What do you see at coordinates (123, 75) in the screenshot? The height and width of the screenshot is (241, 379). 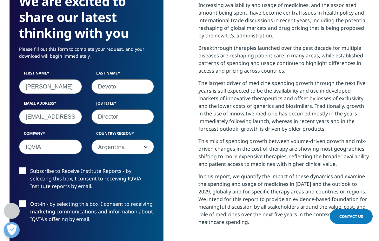 I see `label: Last Name` at bounding box center [123, 75].